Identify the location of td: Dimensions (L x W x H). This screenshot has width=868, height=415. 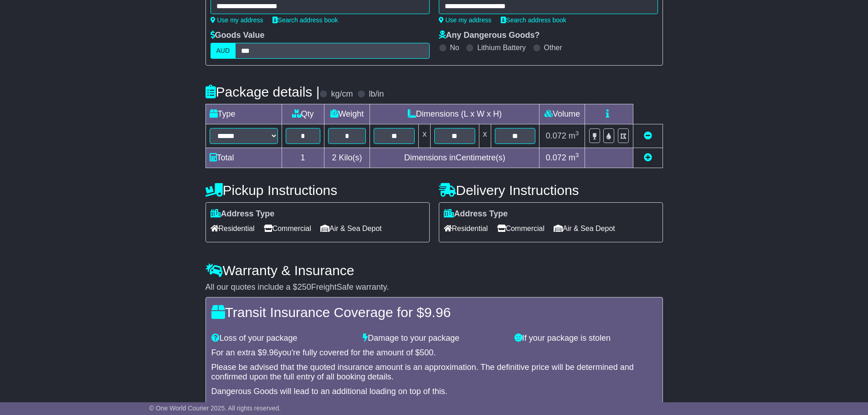
(455, 114).